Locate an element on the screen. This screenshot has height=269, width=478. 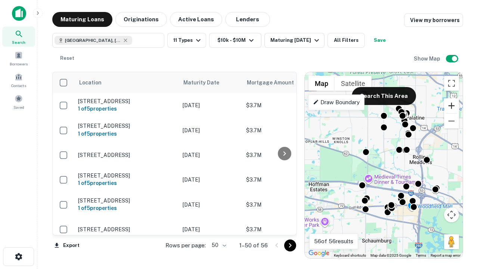
a: Saved is located at coordinates (19, 102).